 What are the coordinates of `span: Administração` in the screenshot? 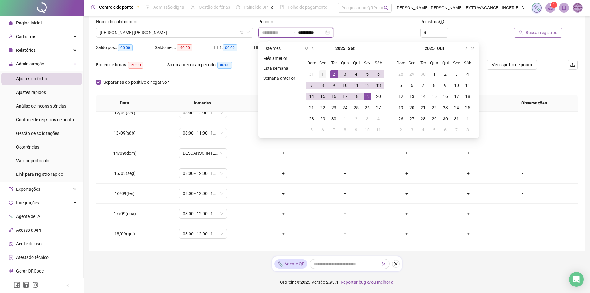 It's located at (30, 64).